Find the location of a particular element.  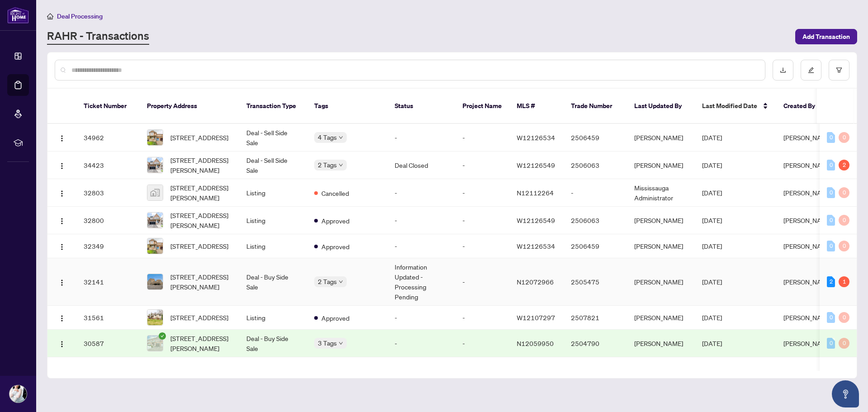

th: Status is located at coordinates (421, 107).